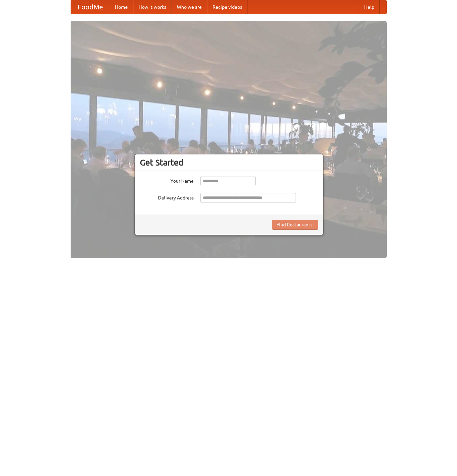  I want to click on label: Delivery Address, so click(167, 197).